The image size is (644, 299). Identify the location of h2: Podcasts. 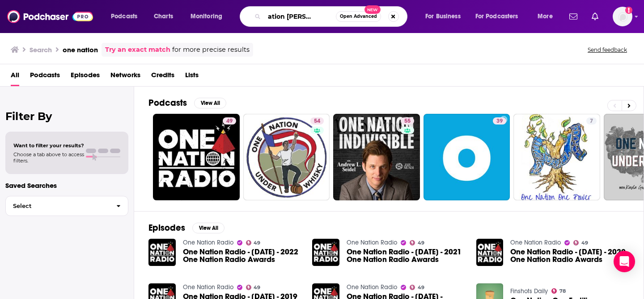
(167, 103).